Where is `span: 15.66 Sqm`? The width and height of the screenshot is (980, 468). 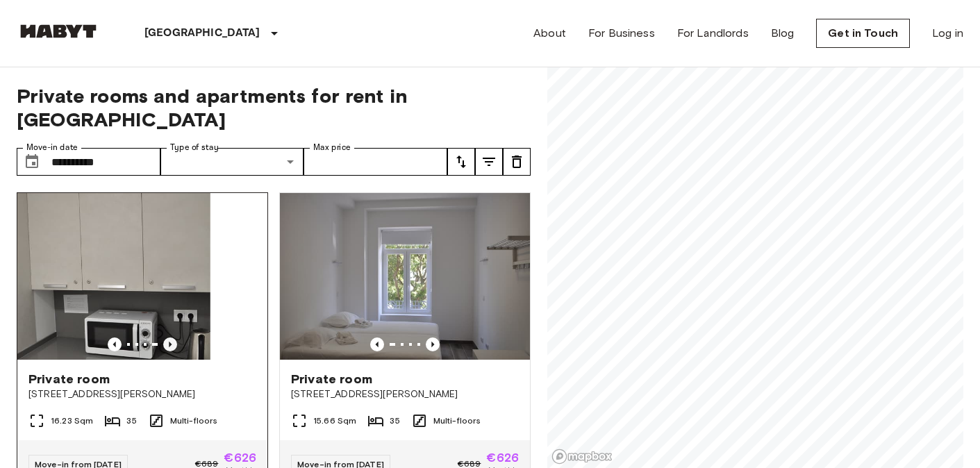
span: 15.66 Sqm is located at coordinates (335, 421).